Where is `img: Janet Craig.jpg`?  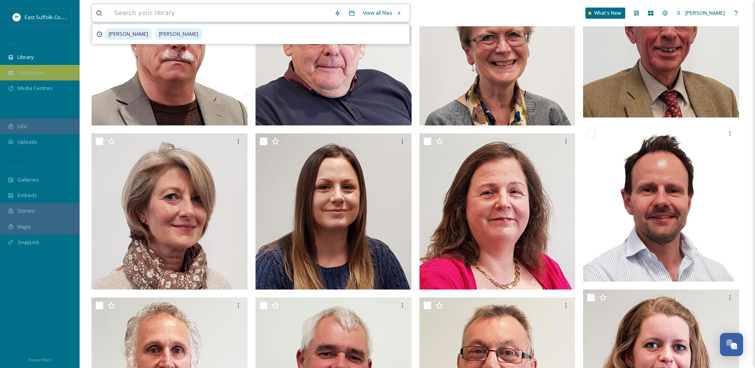 img: Janet Craig.jpg is located at coordinates (498, 211).